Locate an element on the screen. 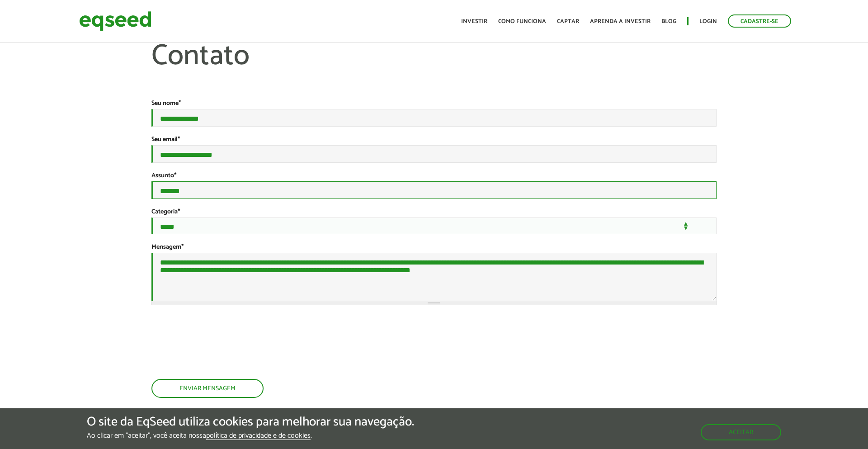 This screenshot has width=868, height=449. label: Mensagem is located at coordinates (167, 248).